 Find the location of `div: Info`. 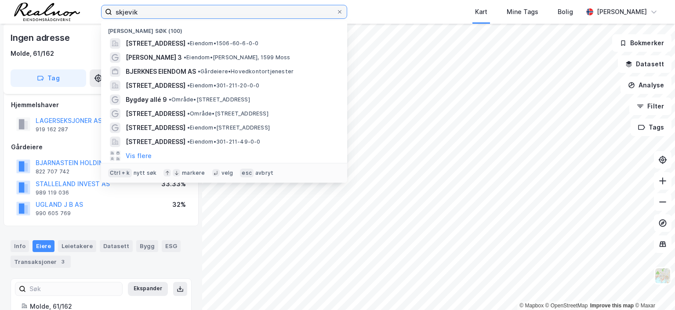

div: Info is located at coordinates (20, 246).